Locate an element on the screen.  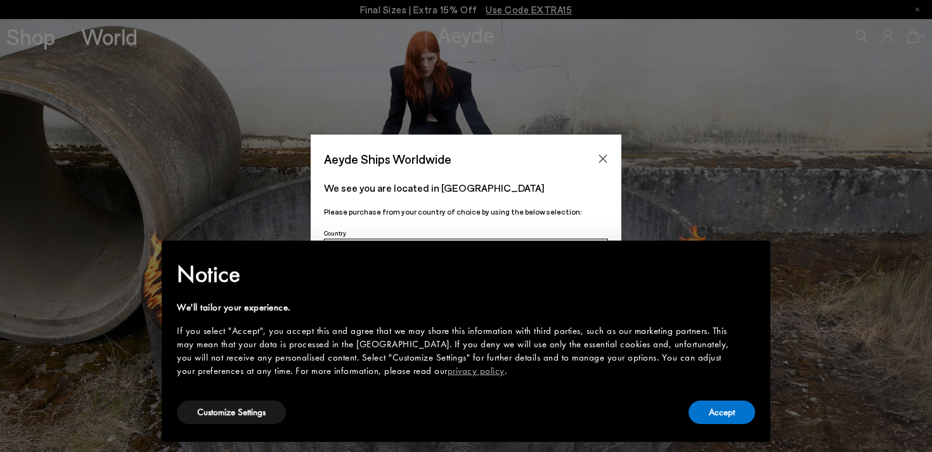
span: Aeyde Ships Worldwide is located at coordinates (388, 159).